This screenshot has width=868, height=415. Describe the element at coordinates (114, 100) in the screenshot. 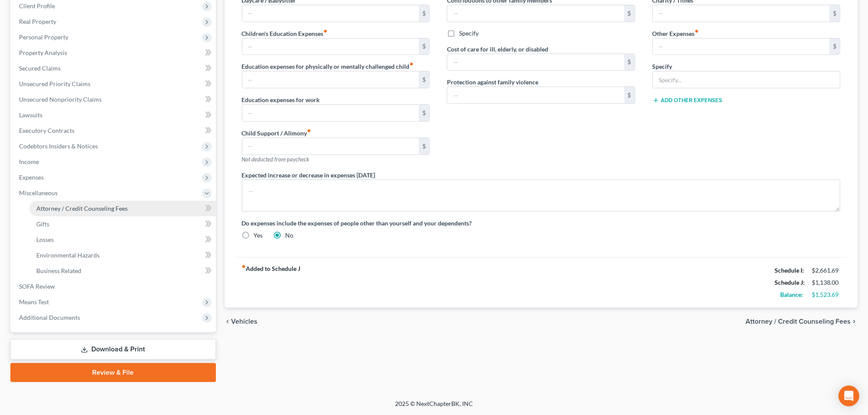

I see `a: Unsecured Nonpriority Claims` at that location.